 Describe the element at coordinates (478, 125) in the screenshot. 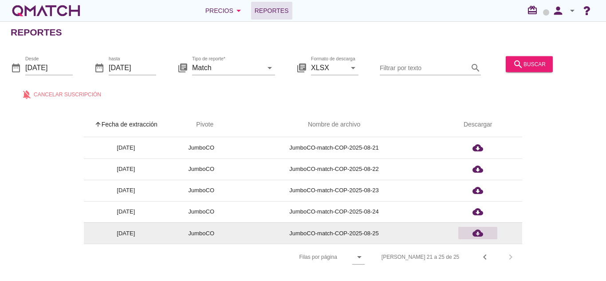

I see `th: Descargar: Not sorted.` at that location.